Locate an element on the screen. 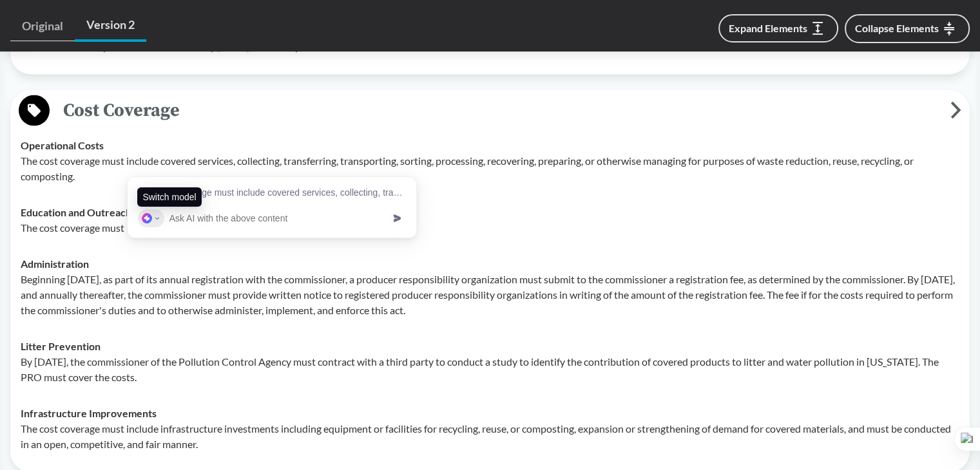 This screenshot has height=470, width=980. p: The cost coverage must include education and outreach. is located at coordinates (490, 228).